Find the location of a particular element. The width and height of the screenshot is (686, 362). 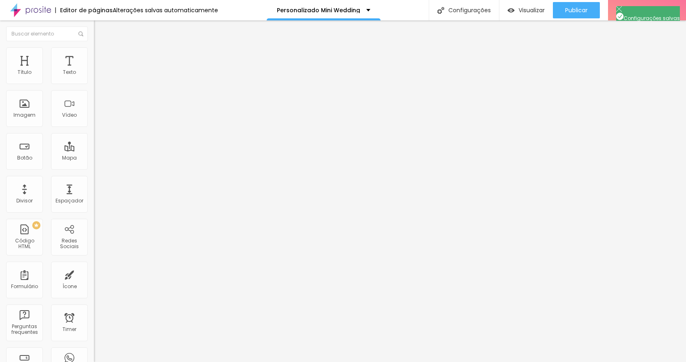

div: Formulário is located at coordinates (25, 287).